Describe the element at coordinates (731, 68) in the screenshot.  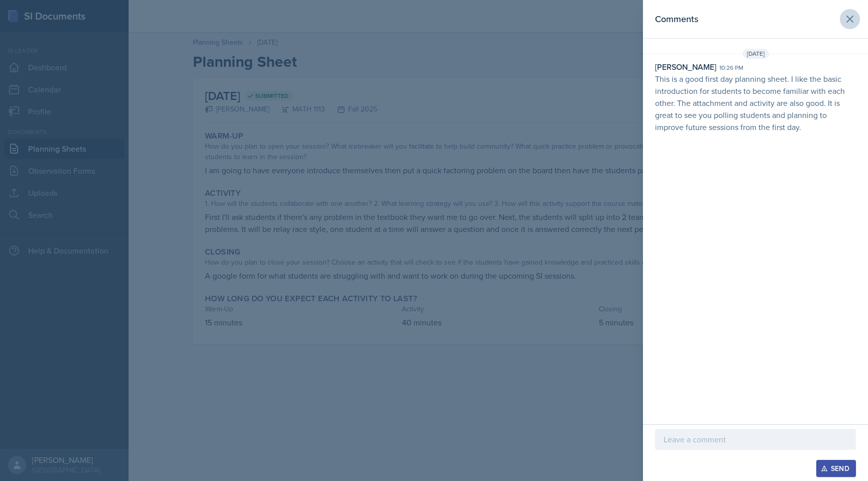
I see `div: 10:26 pm` at that location.